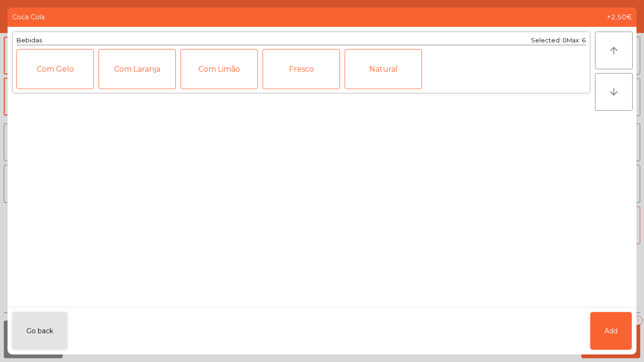  I want to click on button: Go back, so click(40, 330).